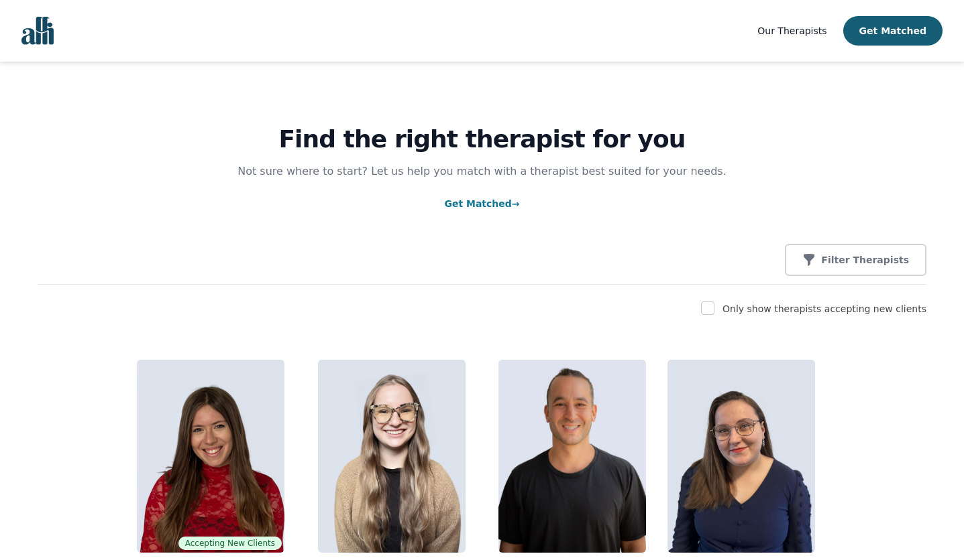 The height and width of the screenshot is (560, 964). What do you see at coordinates (864, 260) in the screenshot?
I see `p: Filter Therapists` at bounding box center [864, 260].